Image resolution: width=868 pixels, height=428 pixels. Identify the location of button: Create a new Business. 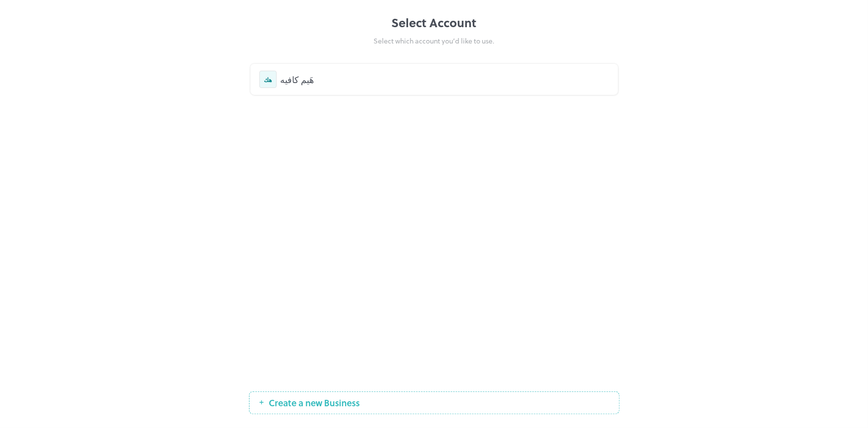
(434, 402).